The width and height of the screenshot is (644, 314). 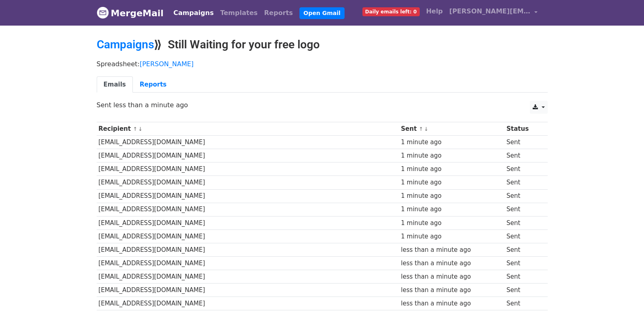 I want to click on th: Sent, so click(x=452, y=129).